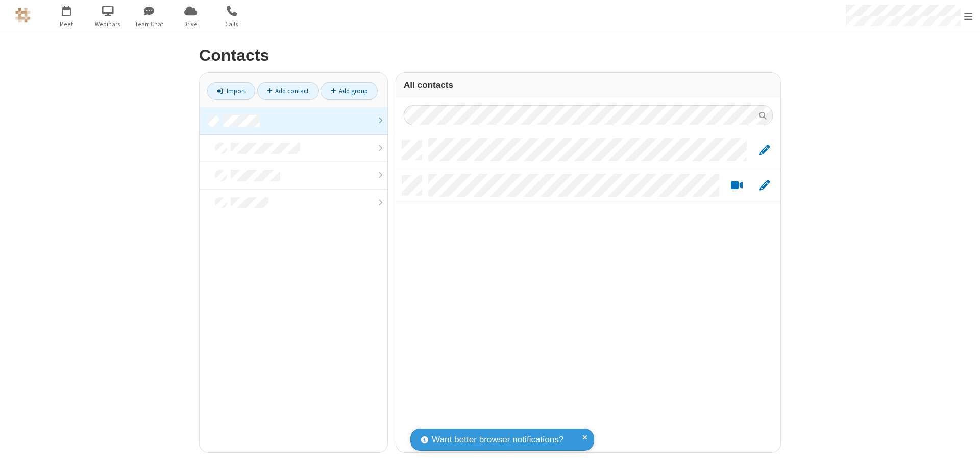 The height and width of the screenshot is (468, 980). What do you see at coordinates (108, 24) in the screenshot?
I see `span: Webinars` at bounding box center [108, 24].